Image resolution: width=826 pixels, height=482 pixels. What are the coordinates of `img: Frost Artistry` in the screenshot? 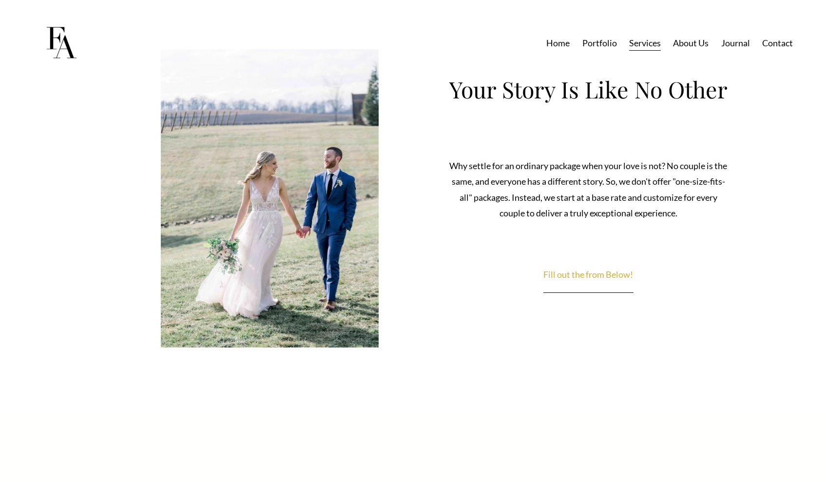 It's located at (61, 43).